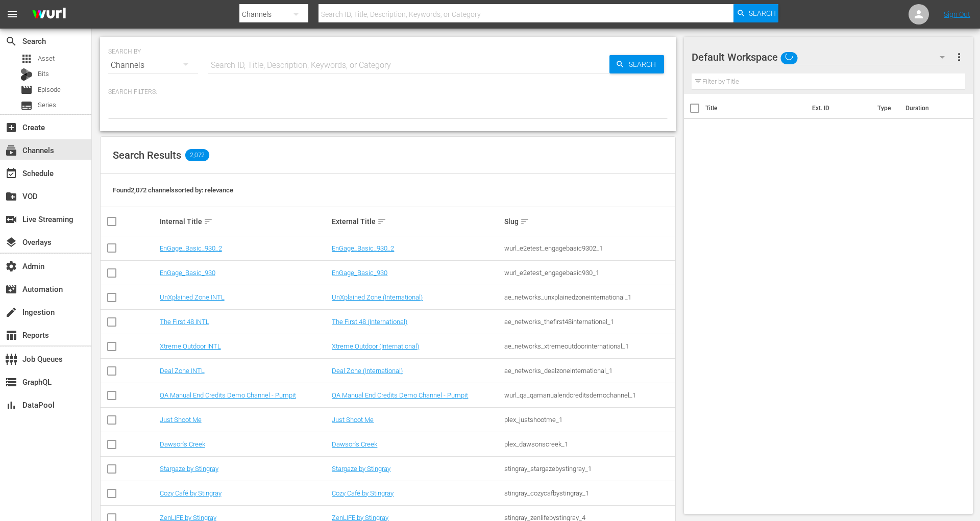  I want to click on span: Reports, so click(11, 335).